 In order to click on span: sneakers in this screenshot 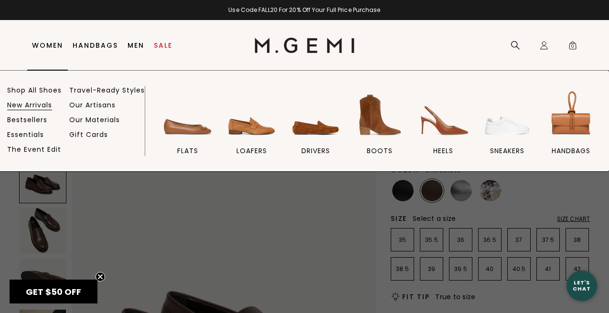, I will do `click(507, 151)`.